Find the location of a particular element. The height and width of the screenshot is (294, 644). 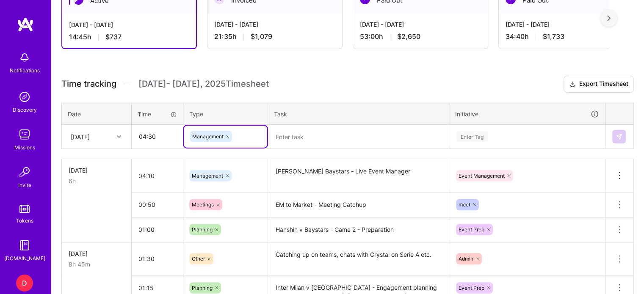

th: Type is located at coordinates (226, 114).